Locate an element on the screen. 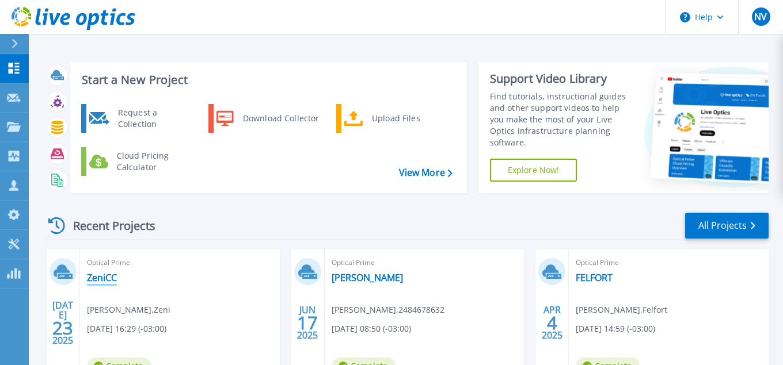 This screenshot has height=365, width=783. a: Download Collector is located at coordinates (267, 119).